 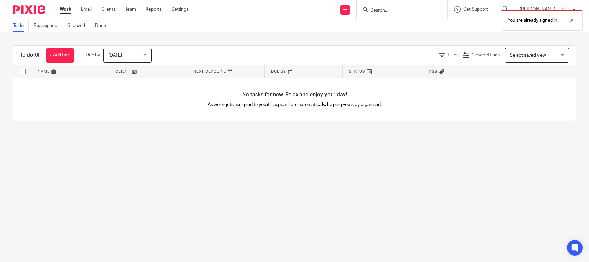 What do you see at coordinates (486, 55) in the screenshot?
I see `span: View Settings` at bounding box center [486, 55].